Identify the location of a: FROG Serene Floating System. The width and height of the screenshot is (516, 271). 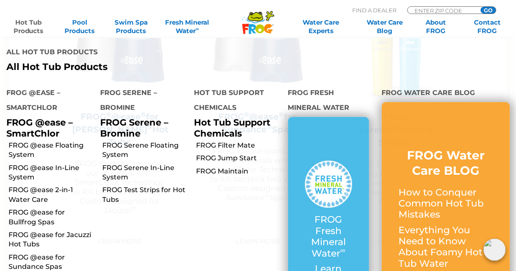
(145, 150).